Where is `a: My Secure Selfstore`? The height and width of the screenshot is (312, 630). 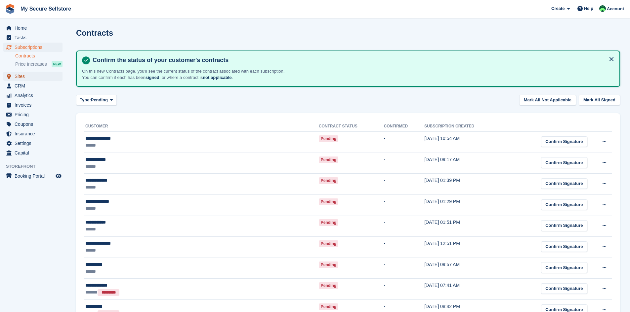
a: My Secure Selfstore is located at coordinates (46, 9).